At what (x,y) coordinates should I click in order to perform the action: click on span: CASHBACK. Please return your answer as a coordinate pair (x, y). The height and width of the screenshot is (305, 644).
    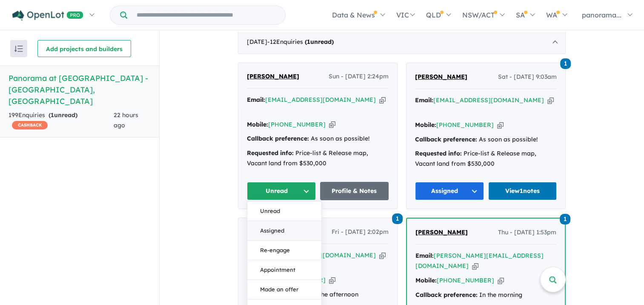
    Looking at the image, I should click on (30, 125).